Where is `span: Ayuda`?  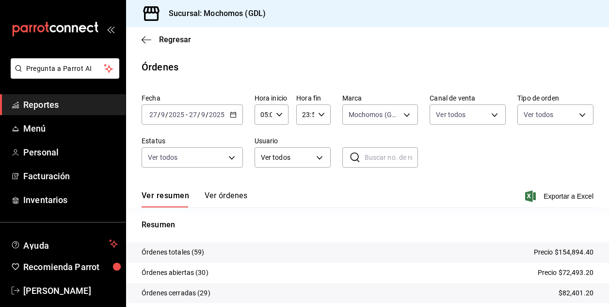
span: Ayuda is located at coordinates (64, 243).